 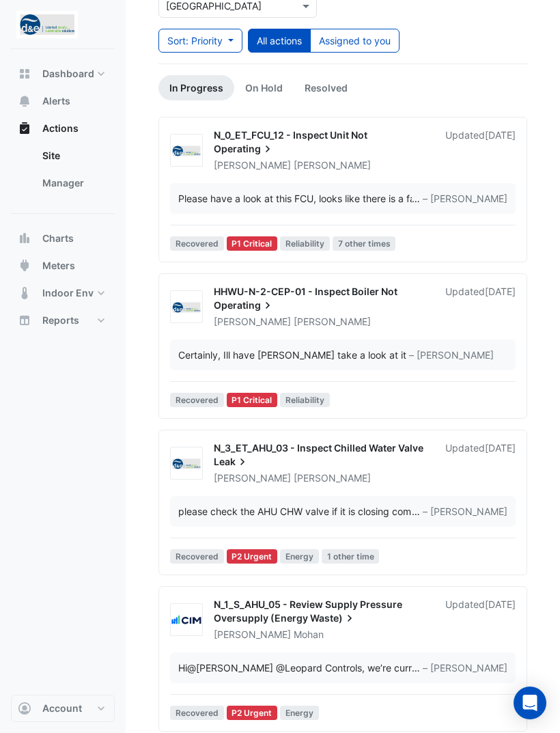 I want to click on div: Hi , we’re currently recommissioning the maximum and minimum pressure setpoints. Once that’s comp..., so click(x=295, y=668).